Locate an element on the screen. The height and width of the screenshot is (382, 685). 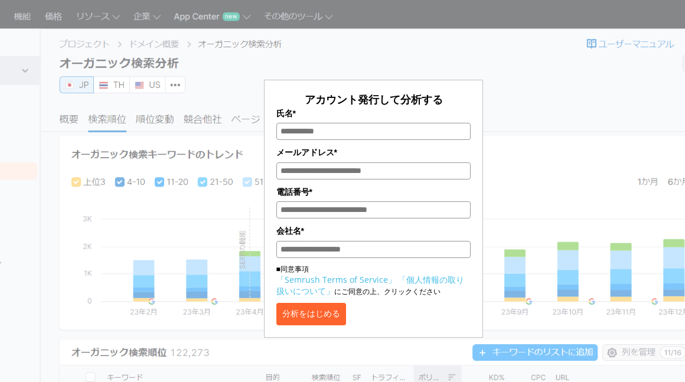
a: 「個人情報の取り扱いについて」 is located at coordinates (371, 285).